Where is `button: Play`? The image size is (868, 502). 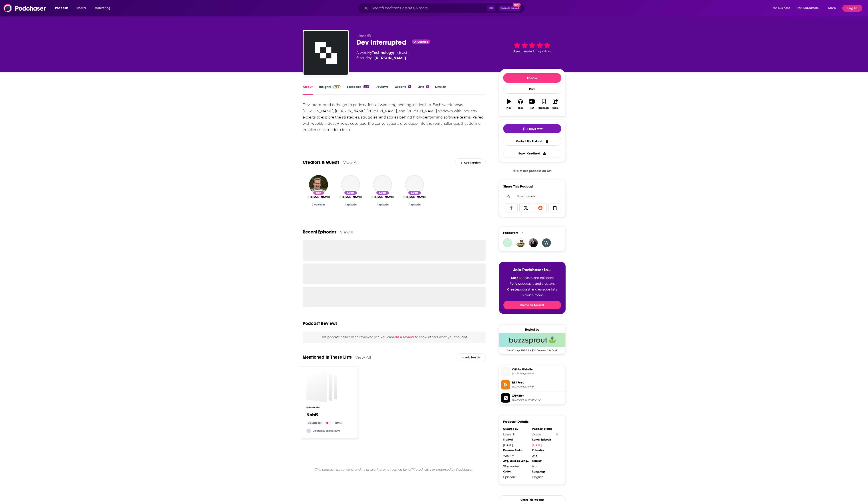
button: Play is located at coordinates (509, 104).